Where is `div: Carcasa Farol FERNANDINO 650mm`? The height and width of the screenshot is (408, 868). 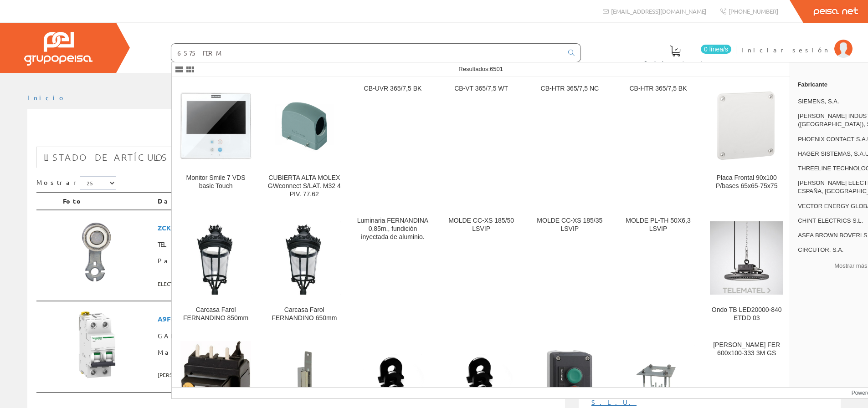
div: Carcasa Farol FERNANDINO 650mm is located at coordinates (304, 314).